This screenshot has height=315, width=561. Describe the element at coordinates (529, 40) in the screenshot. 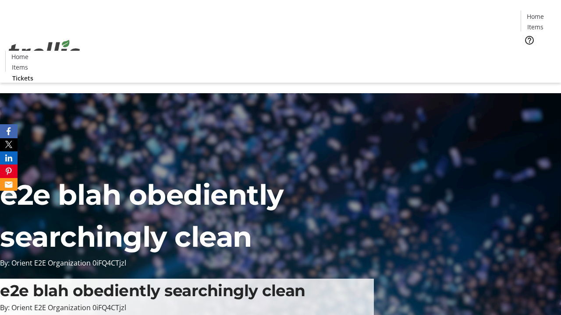

I see `button: Help` at that location.